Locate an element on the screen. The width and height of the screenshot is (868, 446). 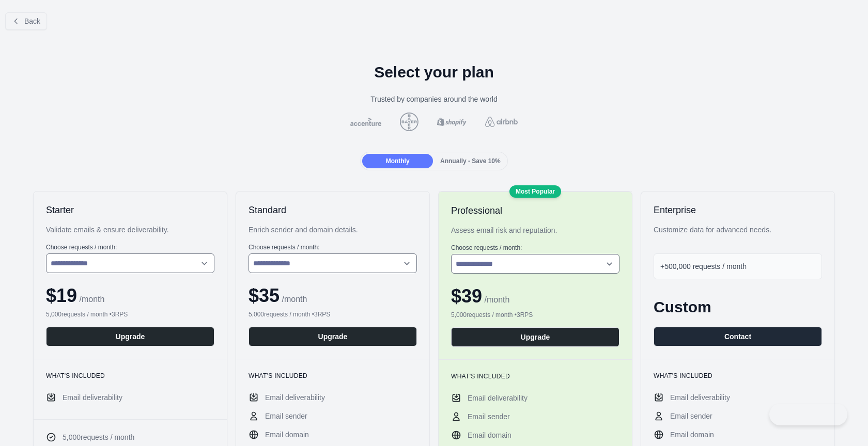
h2: Enterprise is located at coordinates (738, 210).